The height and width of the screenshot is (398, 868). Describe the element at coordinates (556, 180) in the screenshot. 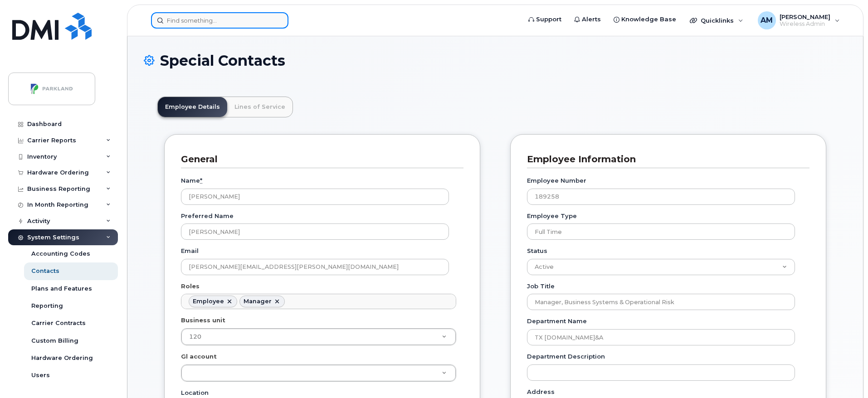

I see `label: Employee Number` at that location.